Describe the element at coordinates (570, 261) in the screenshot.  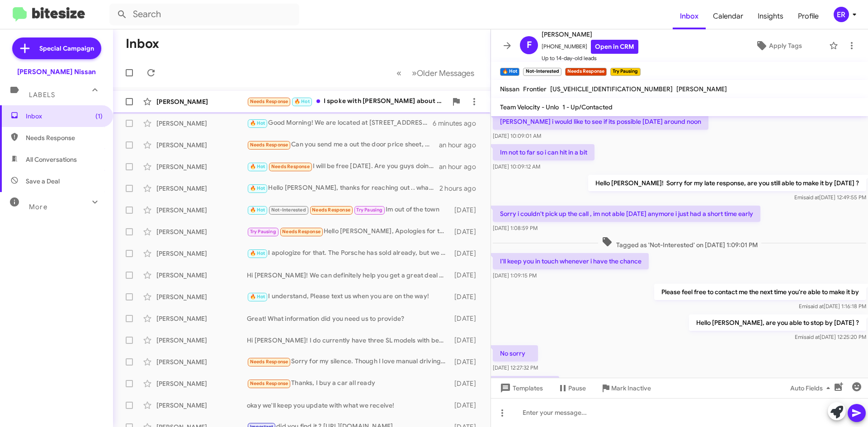
I see `p: I'll keep you in touch whenever i have the chance` at that location.